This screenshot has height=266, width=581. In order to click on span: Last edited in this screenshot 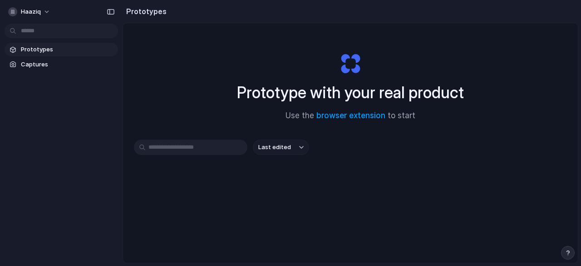, I will do `click(275, 147)`.